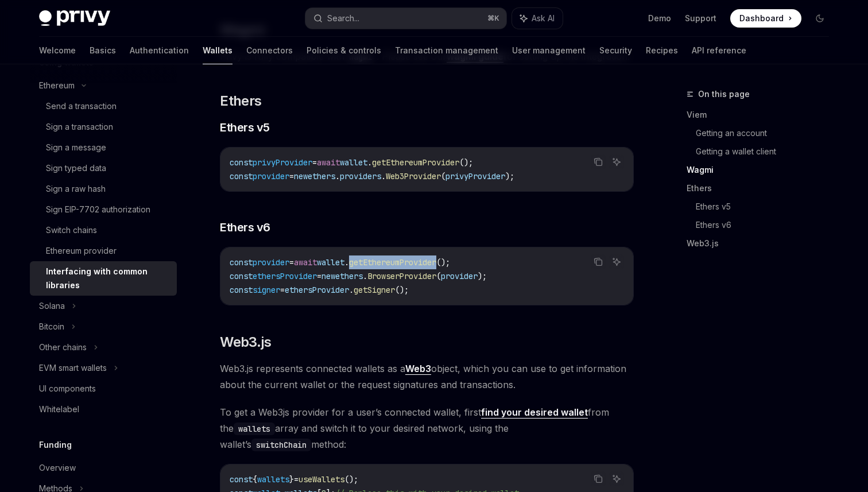 This screenshot has width=868, height=492. I want to click on a: Wallets, so click(217, 51).